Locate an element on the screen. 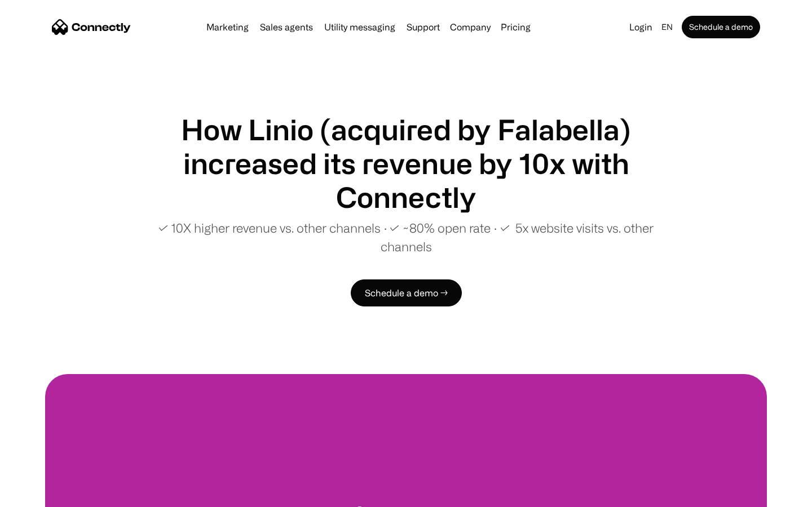 Image resolution: width=812 pixels, height=507 pixels. ul: Language list is located at coordinates (45, 495).